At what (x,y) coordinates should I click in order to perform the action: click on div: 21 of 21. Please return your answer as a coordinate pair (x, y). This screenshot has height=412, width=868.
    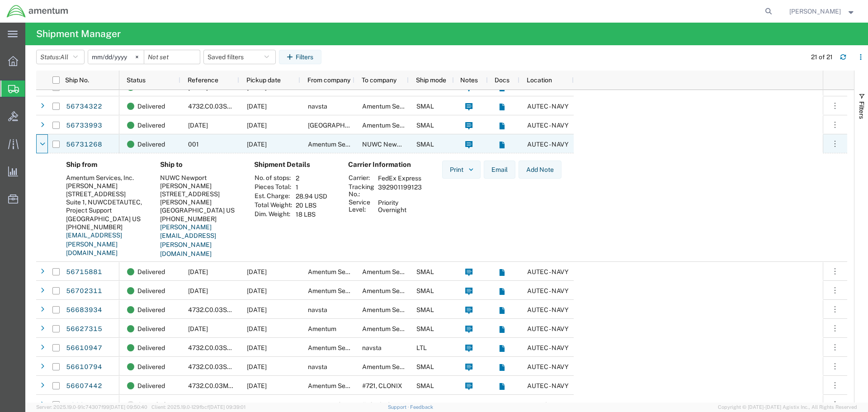
    Looking at the image, I should click on (822, 57).